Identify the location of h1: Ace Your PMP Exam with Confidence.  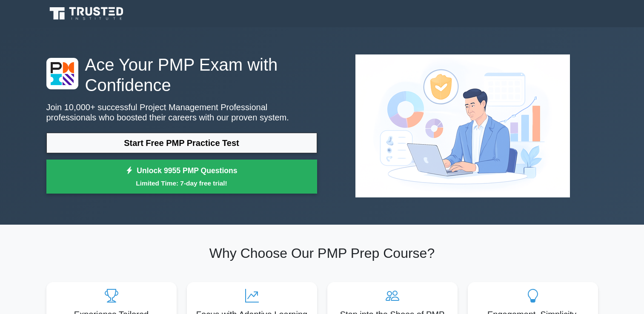
(182, 75).